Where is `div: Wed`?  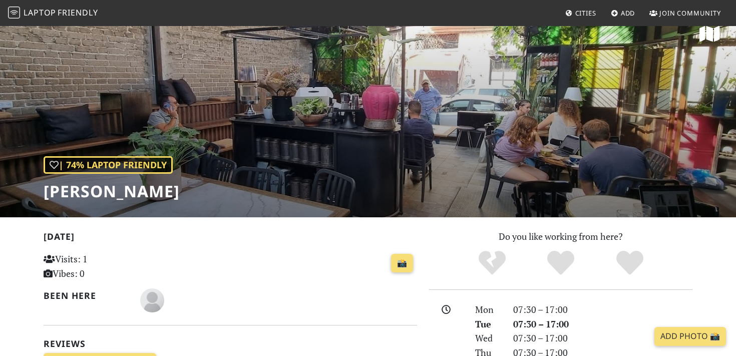 div: Wed is located at coordinates (488, 338).